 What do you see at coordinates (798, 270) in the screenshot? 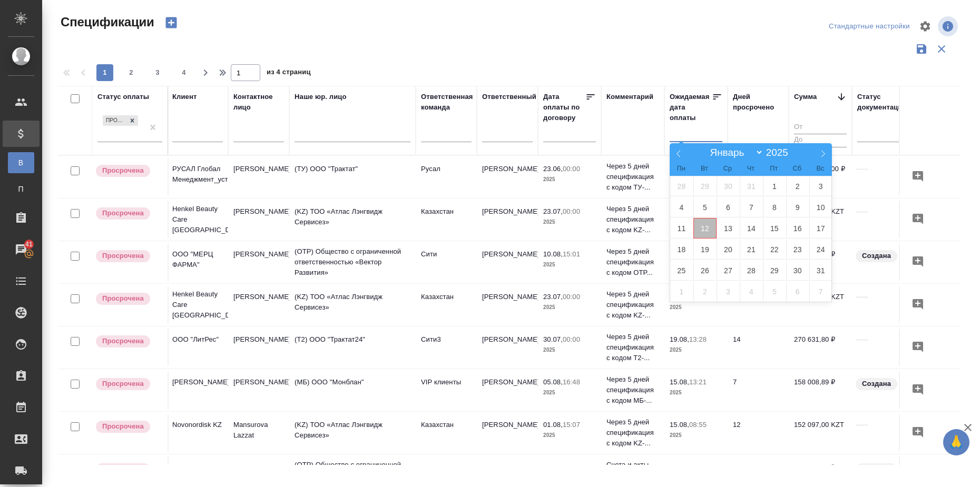
I see `span: Август 30, 2025` at bounding box center [798, 270].